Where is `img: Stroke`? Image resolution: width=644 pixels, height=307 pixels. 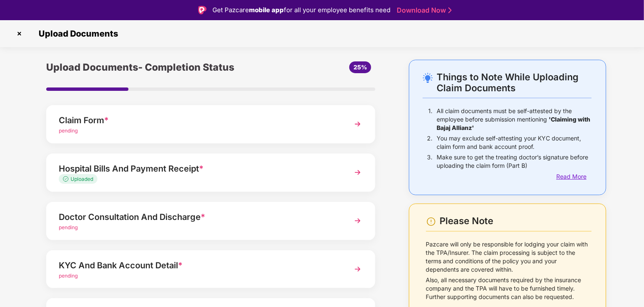
img: Stroke is located at coordinates (450, 10).